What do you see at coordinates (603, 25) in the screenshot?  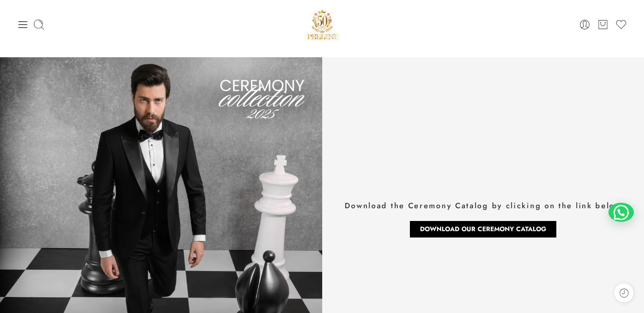 I see `a: Cart` at bounding box center [603, 25].